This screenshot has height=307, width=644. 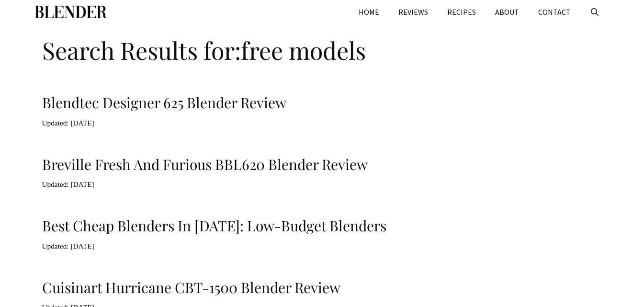 What do you see at coordinates (303, 50) in the screenshot?
I see `span: free models` at bounding box center [303, 50].